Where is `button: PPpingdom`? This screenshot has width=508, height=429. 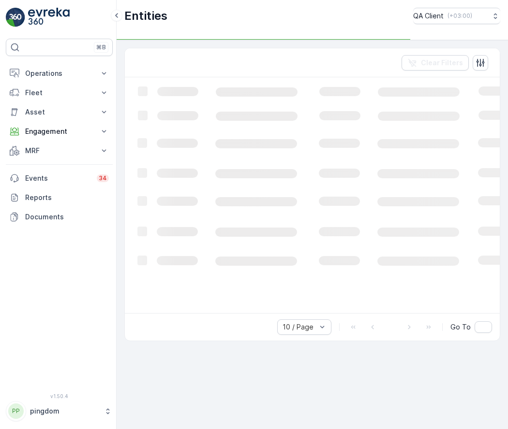 button: PPpingdom is located at coordinates (59, 412).